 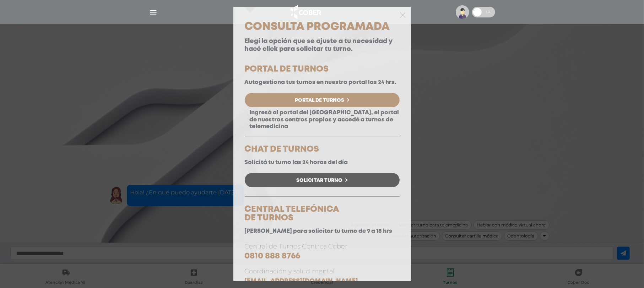 What do you see at coordinates (322, 100) in the screenshot?
I see `a: Portal de Turnos` at bounding box center [322, 100].